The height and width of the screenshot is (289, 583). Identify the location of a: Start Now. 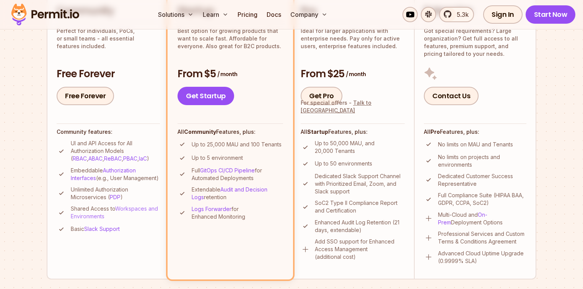
(550, 15).